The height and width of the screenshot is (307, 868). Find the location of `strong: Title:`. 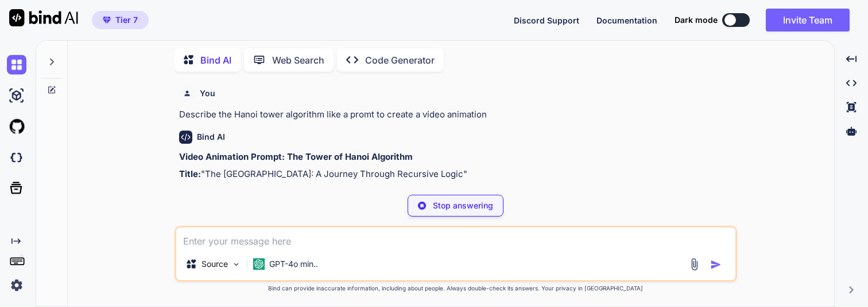

strong: Title: is located at coordinates (190, 173).